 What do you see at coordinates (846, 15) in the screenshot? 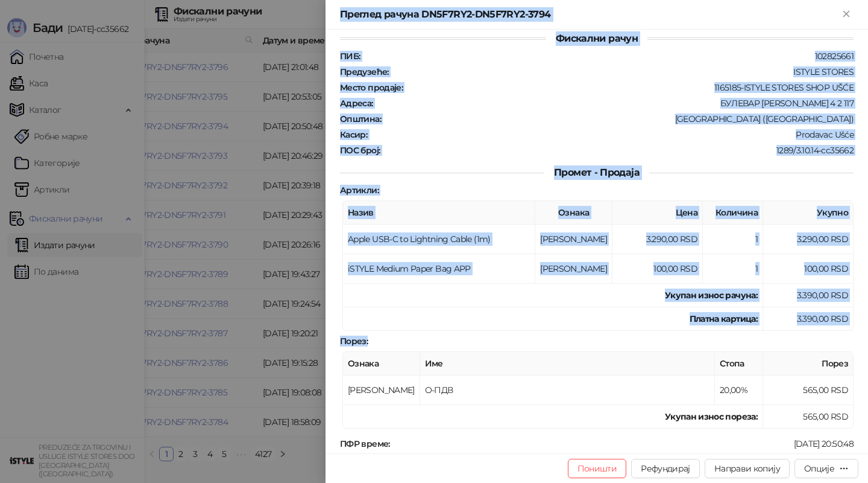
I see `button: Close` at bounding box center [846, 15].